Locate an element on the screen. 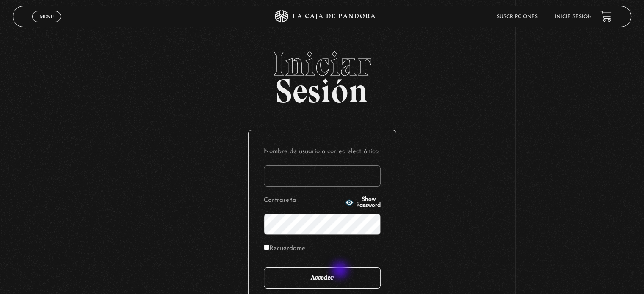 This screenshot has height=294, width=644. span: Iniciar is located at coordinates (322, 64).